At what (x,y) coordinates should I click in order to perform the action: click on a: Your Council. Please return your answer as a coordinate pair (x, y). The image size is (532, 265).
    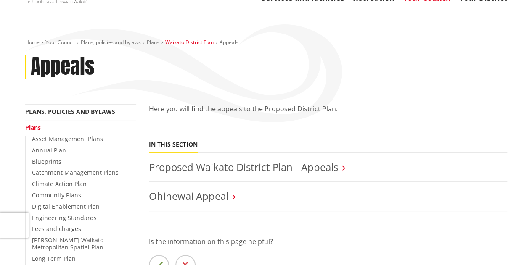
    Looking at the image, I should click on (60, 42).